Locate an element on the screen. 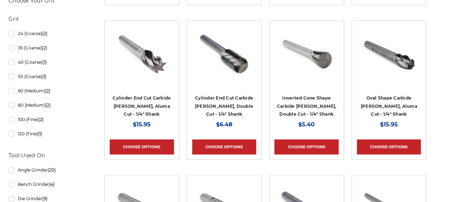  h5: Tool Used On is located at coordinates (49, 155).